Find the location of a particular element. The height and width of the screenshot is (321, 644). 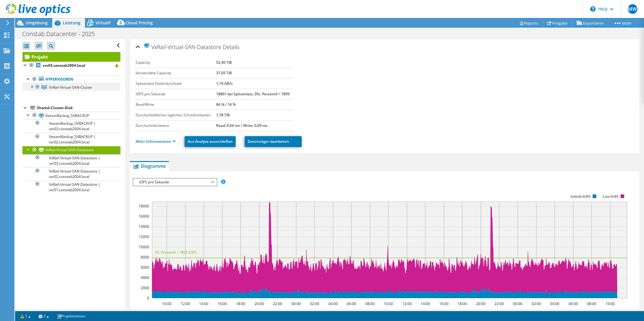

a: VeeamBackup_SVBACKUP is located at coordinates (72, 115).